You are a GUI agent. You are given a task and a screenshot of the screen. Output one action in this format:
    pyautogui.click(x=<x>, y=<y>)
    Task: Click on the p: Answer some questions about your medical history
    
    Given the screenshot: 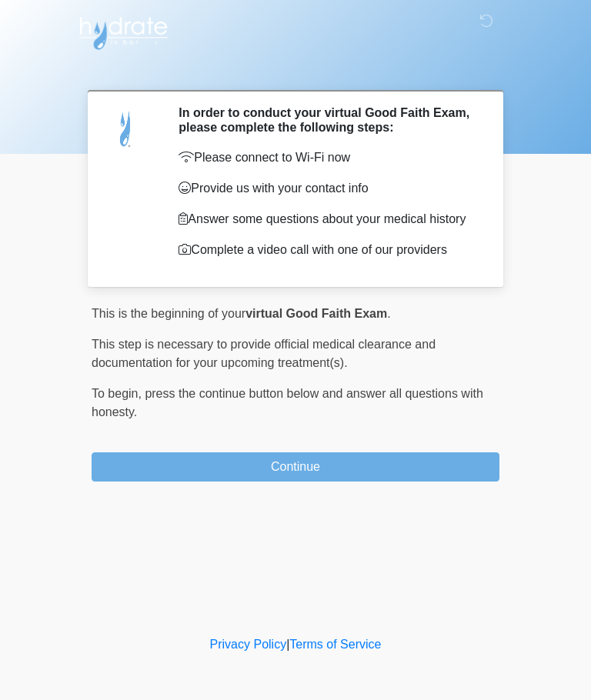 What is the action you would take?
    pyautogui.click(x=327, y=219)
    